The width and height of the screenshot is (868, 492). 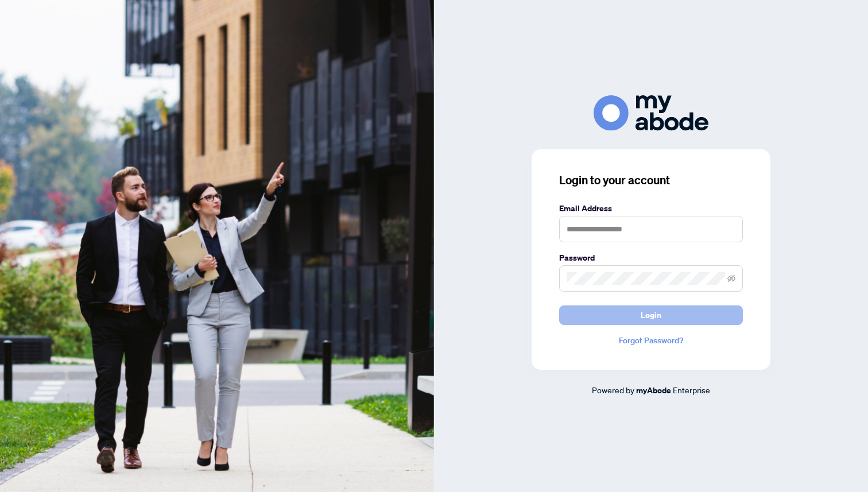 What do you see at coordinates (613, 390) in the screenshot?
I see `span: Powered by` at bounding box center [613, 390].